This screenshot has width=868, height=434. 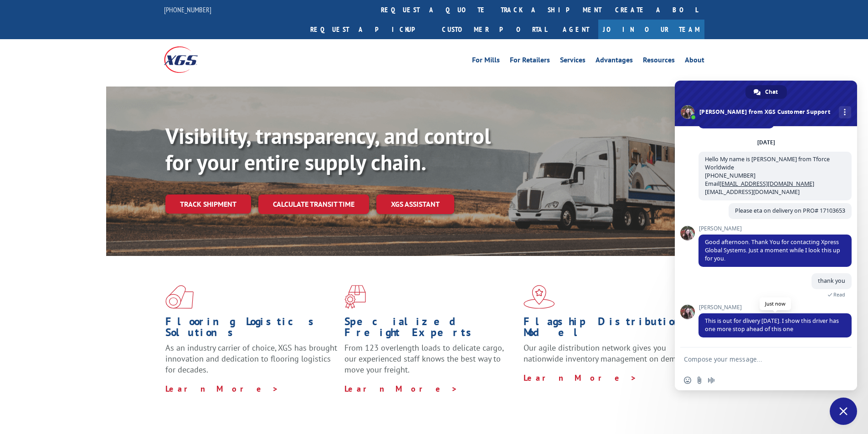 I want to click on a: Agent, so click(x=576, y=29).